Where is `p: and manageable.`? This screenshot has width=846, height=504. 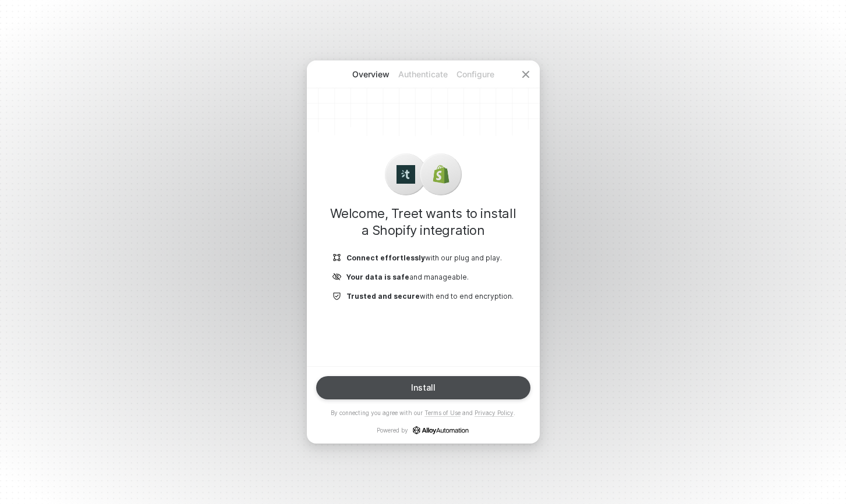 p: and manageable. is located at coordinates (408, 277).